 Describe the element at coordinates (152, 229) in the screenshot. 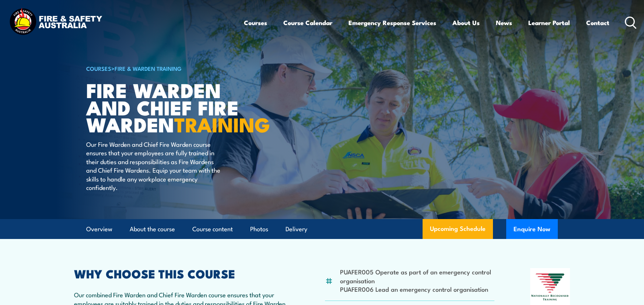

I see `a: About the course` at that location.